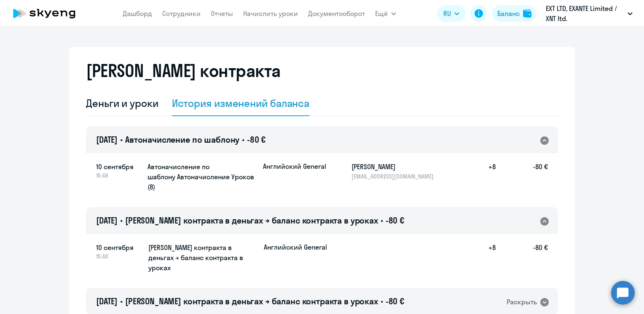 This screenshot has height=314, width=644. What do you see at coordinates (337, 14) in the screenshot?
I see `a: Документооборот` at bounding box center [337, 14].